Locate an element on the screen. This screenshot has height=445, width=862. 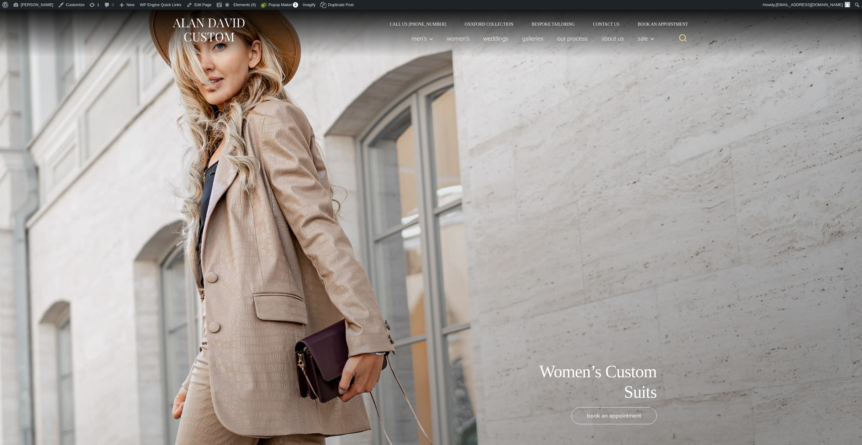
a: Oxxford Collection is located at coordinates (489, 24).